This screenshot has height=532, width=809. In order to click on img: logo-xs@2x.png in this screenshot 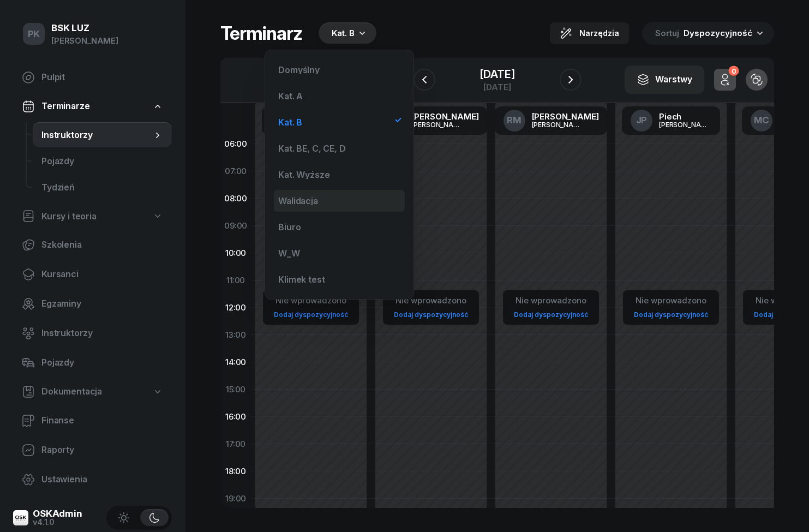, I will do `click(21, 518)`.